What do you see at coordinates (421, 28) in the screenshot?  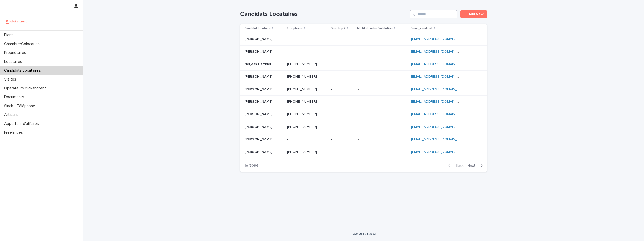 I see `p: Email_candidat` at bounding box center [421, 28].